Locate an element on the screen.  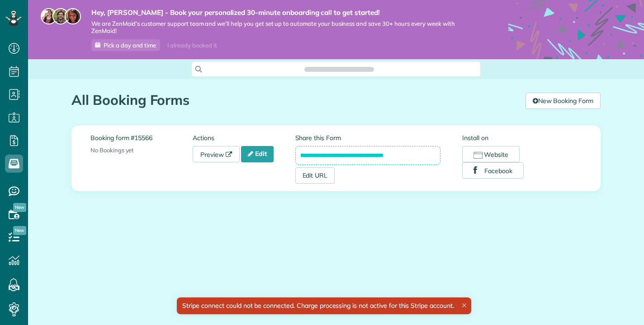
div: I already booked it is located at coordinates (191, 45).